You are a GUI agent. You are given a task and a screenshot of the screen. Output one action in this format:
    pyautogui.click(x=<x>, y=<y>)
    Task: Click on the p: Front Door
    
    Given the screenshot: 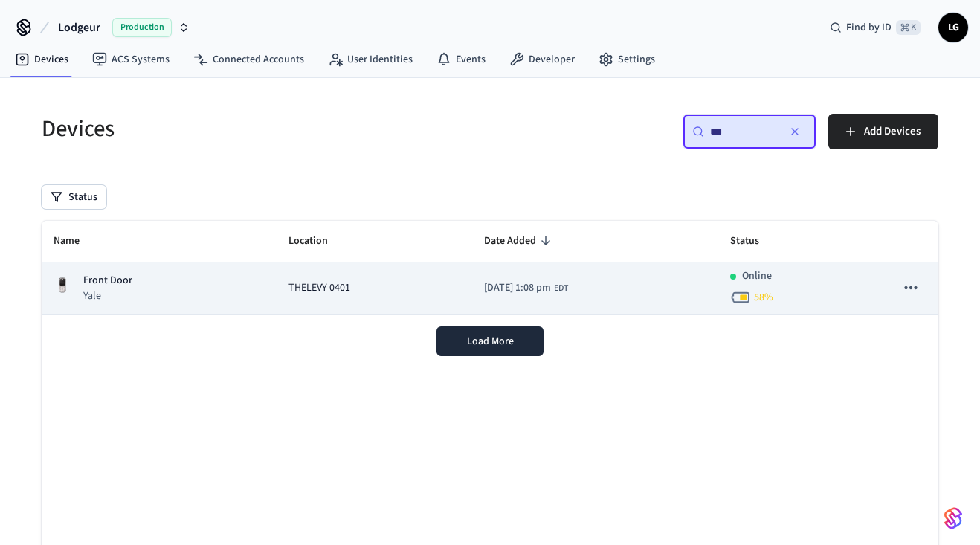 What is the action you would take?
    pyautogui.click(x=107, y=281)
    